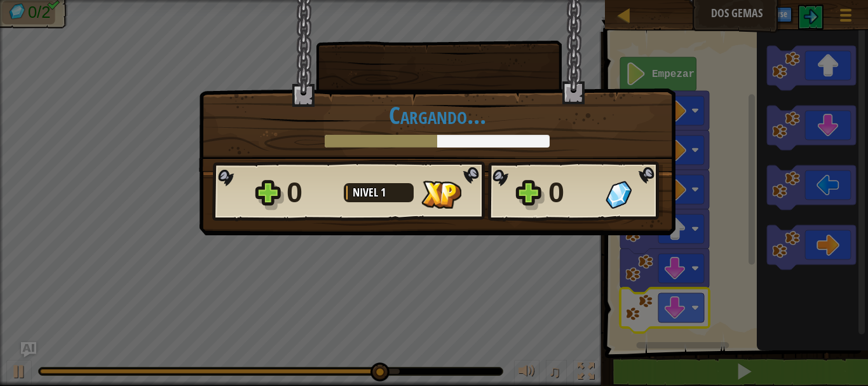  I want to click on img: XP Ganada, so click(441, 195).